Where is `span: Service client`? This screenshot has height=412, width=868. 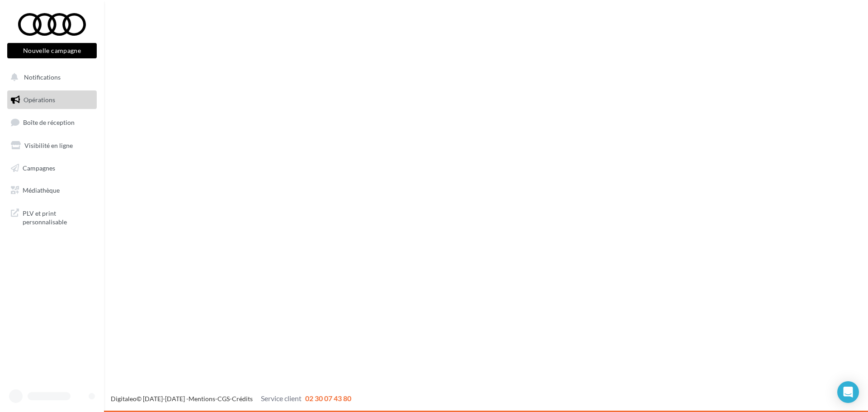
span: Service client is located at coordinates (281, 398).